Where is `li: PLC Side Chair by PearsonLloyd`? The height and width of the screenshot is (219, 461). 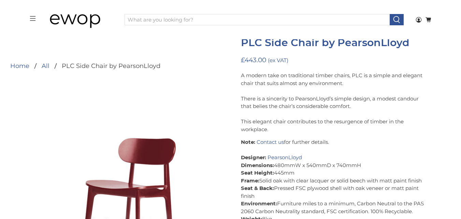
li: PLC Side Chair by PearsonLloyd is located at coordinates (105, 66).